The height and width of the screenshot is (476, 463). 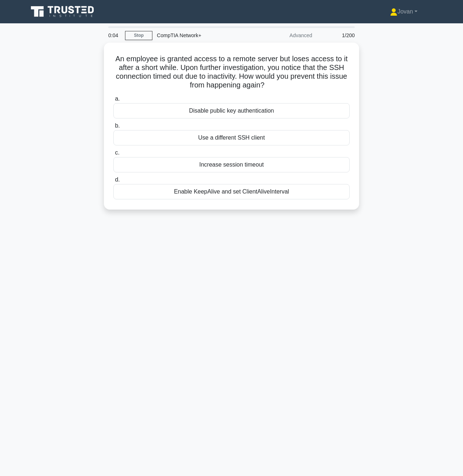 I want to click on a: Jovan, so click(x=404, y=11).